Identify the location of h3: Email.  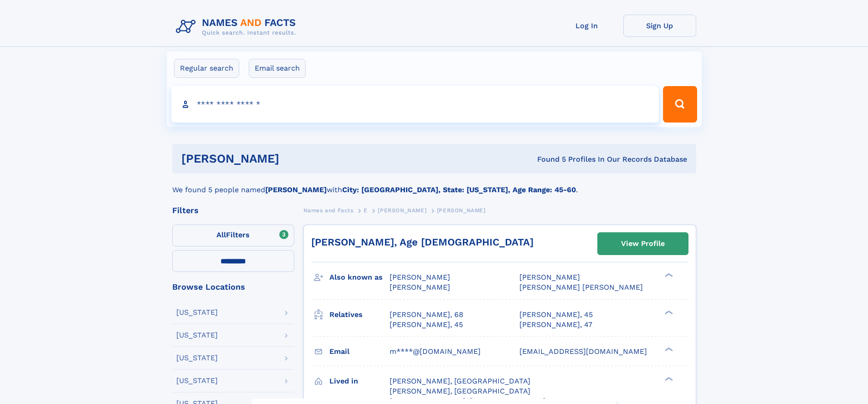
(360, 352).